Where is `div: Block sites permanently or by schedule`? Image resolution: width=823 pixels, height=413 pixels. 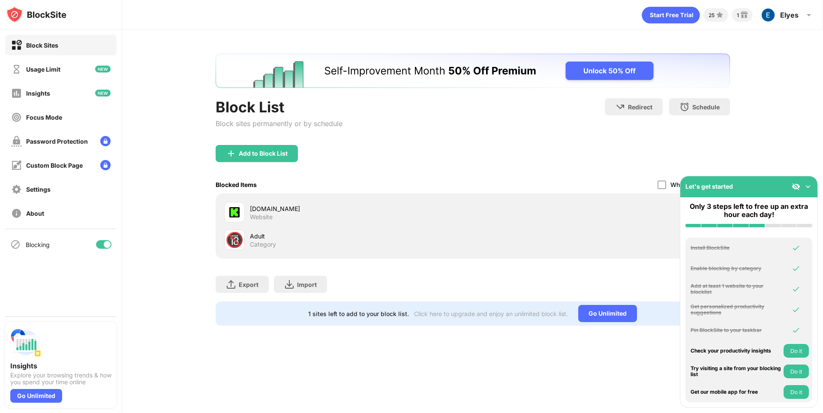 div: Block sites permanently or by schedule is located at coordinates (279, 123).